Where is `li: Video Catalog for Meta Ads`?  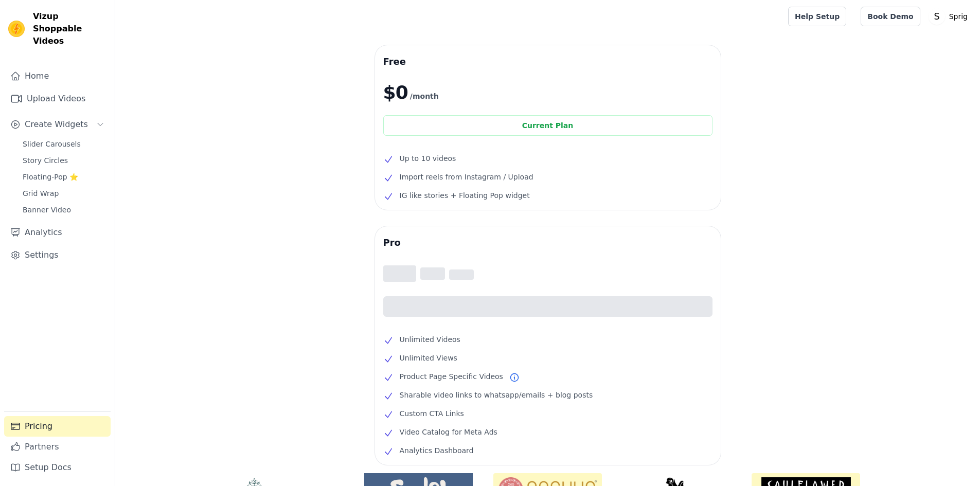 li: Video Catalog for Meta Ads is located at coordinates (548, 432).